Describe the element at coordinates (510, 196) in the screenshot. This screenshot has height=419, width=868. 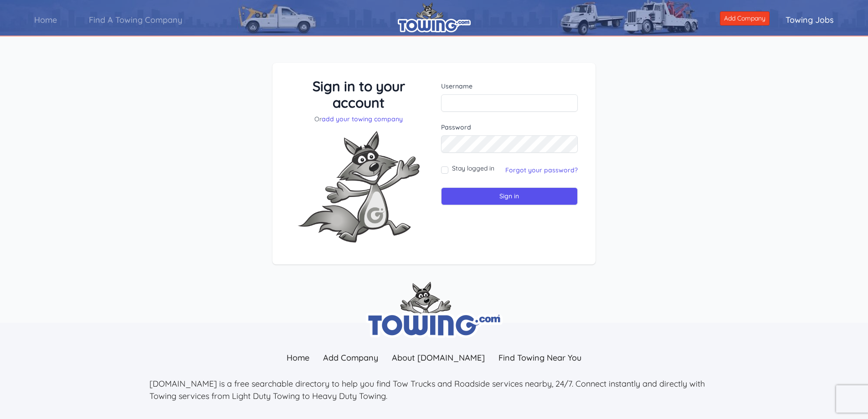
I see `input: Sign in` at that location.